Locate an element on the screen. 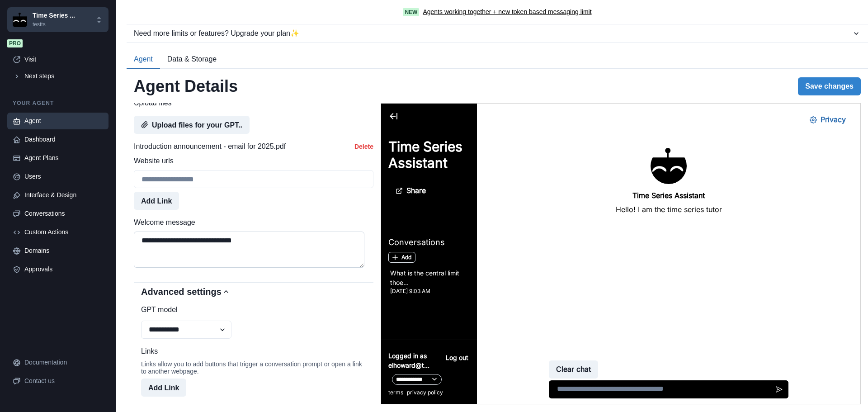  span: New is located at coordinates (411, 12).